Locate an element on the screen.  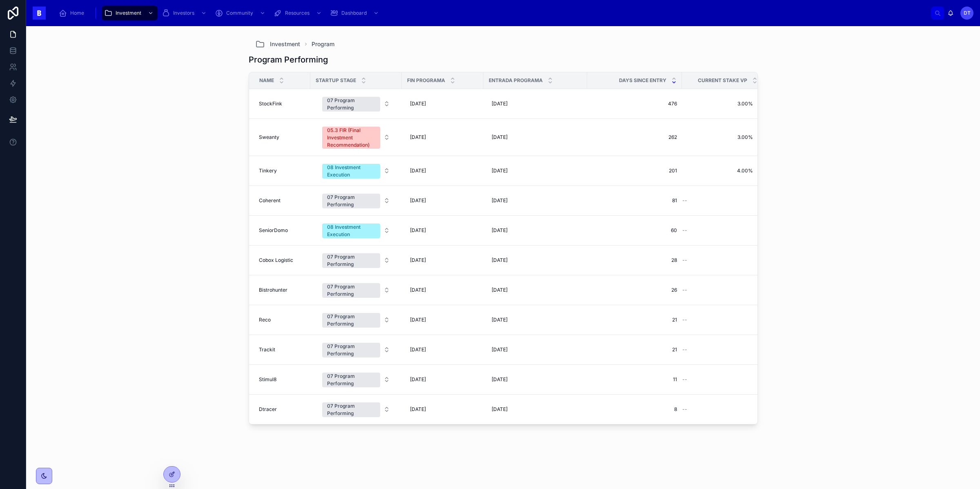
a: 26 is located at coordinates (634, 290).